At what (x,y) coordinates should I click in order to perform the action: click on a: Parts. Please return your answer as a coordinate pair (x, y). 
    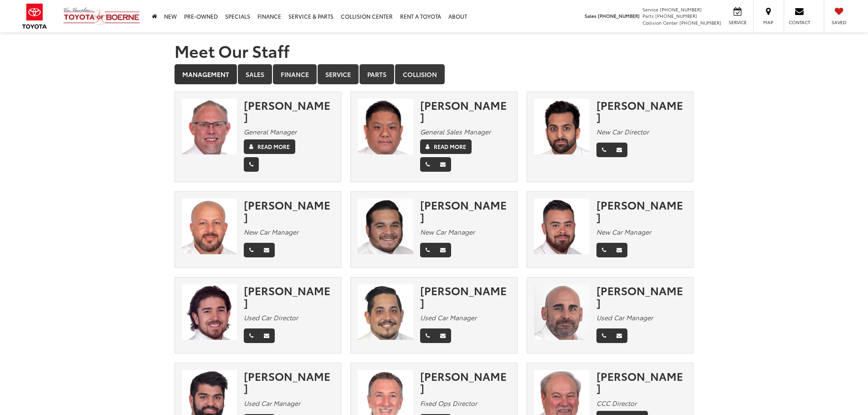
    Looking at the image, I should click on (377, 74).